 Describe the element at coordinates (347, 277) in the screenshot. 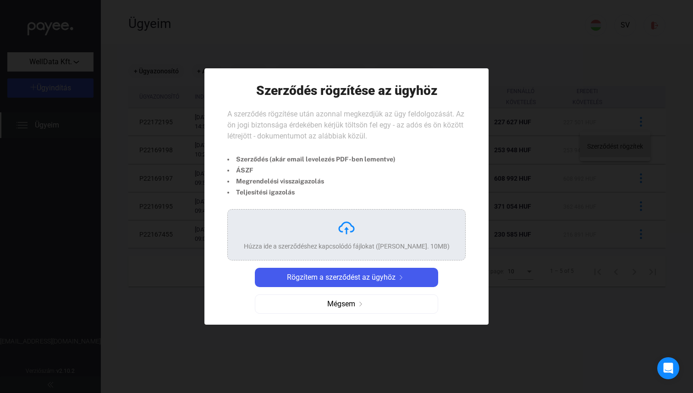

I see `button: Rögzítem a szerződést az ügyhözarrow-right-white` at that location.